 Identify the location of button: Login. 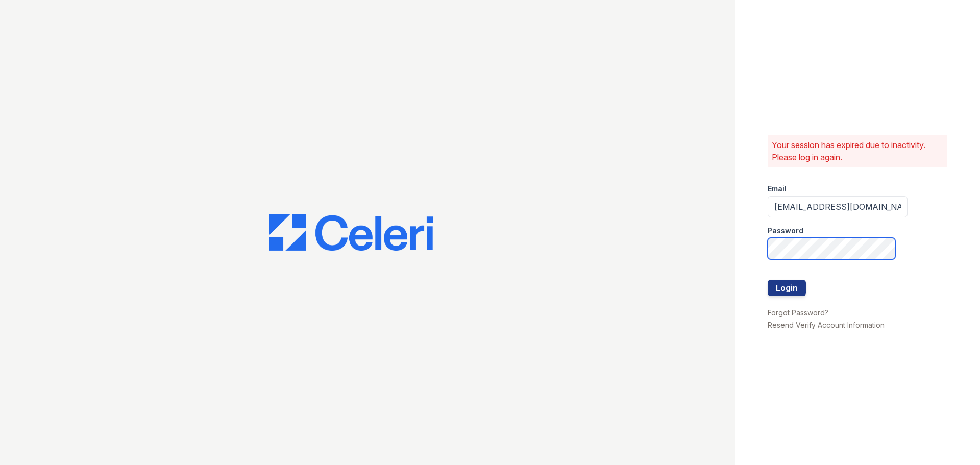
(786, 288).